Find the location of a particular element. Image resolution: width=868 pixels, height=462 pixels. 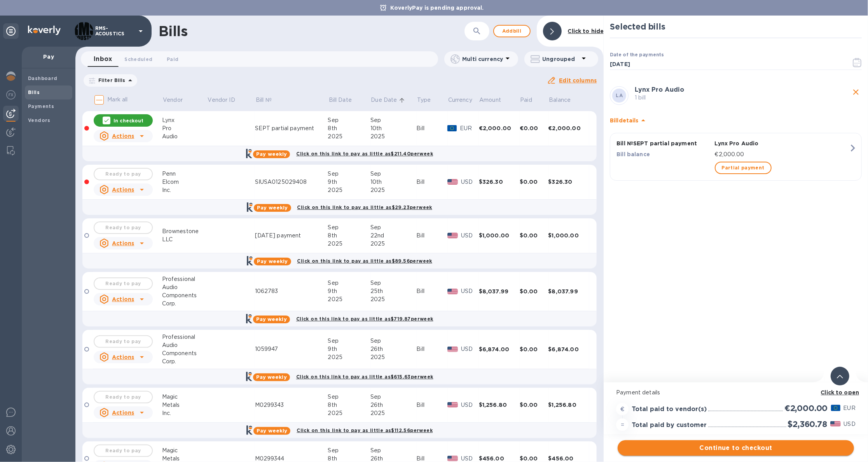

b: Lynx Pro Audio is located at coordinates (659, 89).